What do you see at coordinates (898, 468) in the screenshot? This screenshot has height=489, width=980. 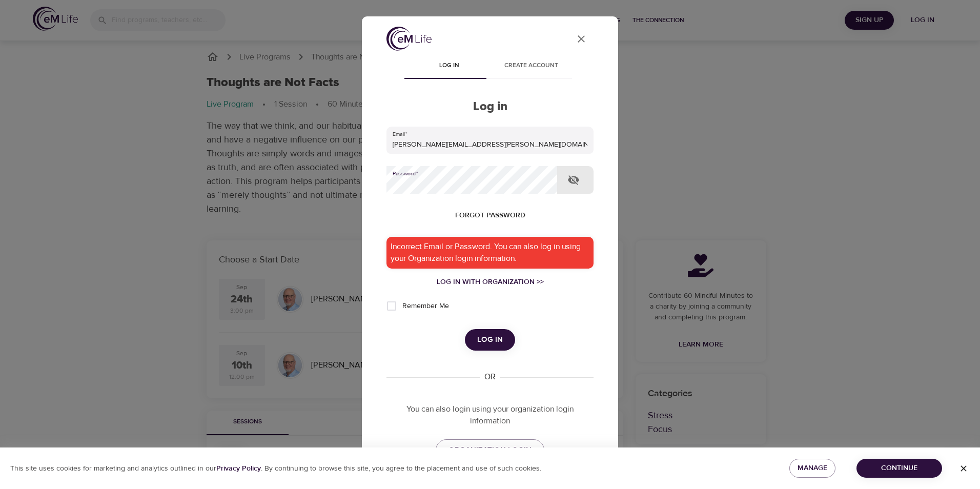 I see `span: Continue` at bounding box center [898, 468].